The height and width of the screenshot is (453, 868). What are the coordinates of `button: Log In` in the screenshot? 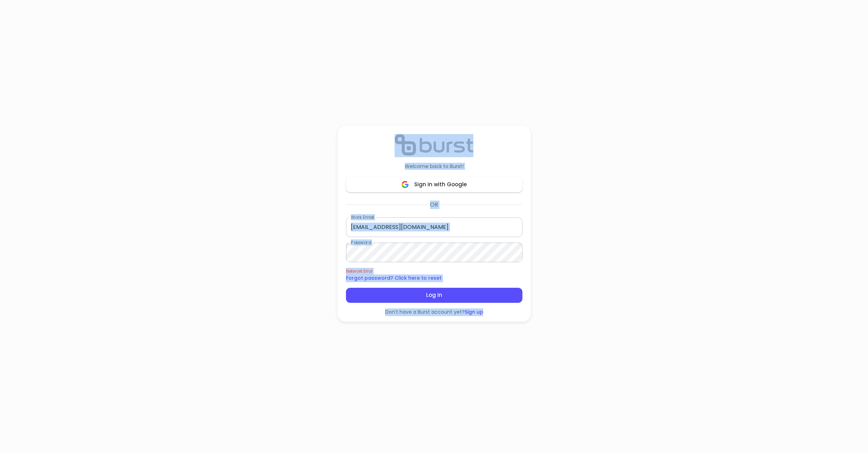 It's located at (434, 295).